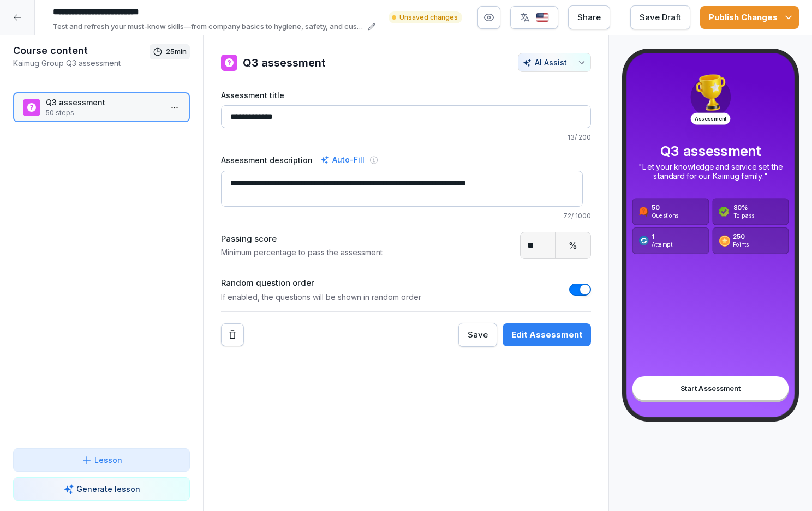 Image resolution: width=812 pixels, height=511 pixels. What do you see at coordinates (644, 240) in the screenshot?
I see `img: assessment_attempt.svg` at bounding box center [644, 240].